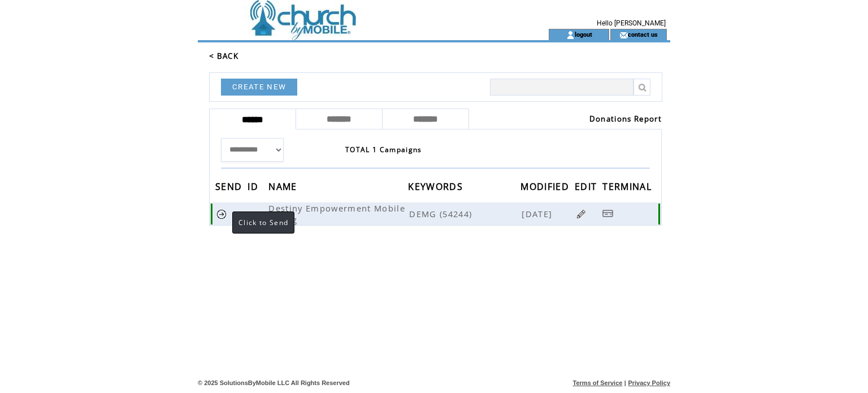 This screenshot has height=393, width=868. Describe the element at coordinates (283, 187) in the screenshot. I see `span: NAME` at that location.